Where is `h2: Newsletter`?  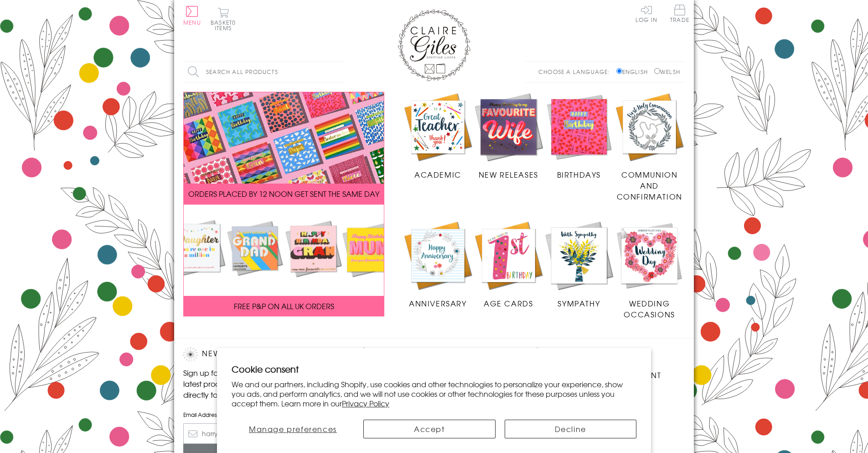
h2: Newsletter is located at coordinates (261, 354).